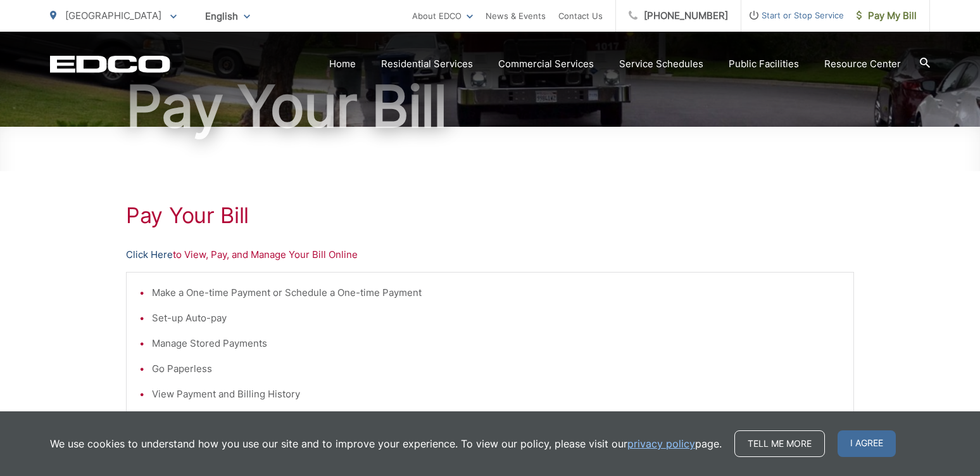 The height and width of the screenshot is (476, 980). Describe the element at coordinates (497, 344) in the screenshot. I see `li: Manage Stored Payments` at that location.